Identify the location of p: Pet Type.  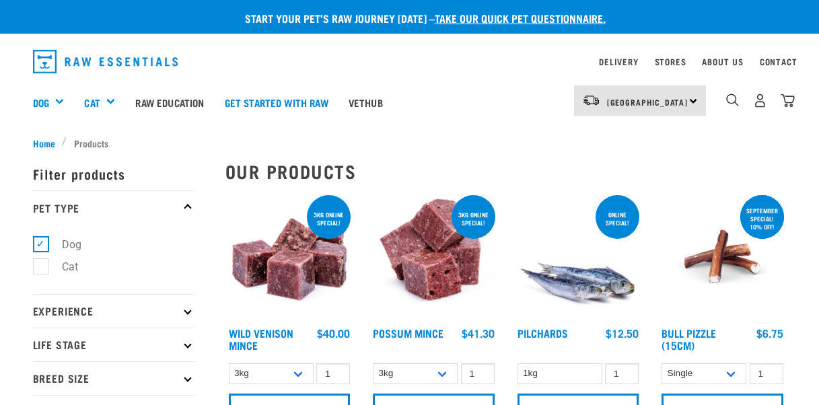
(114, 207).